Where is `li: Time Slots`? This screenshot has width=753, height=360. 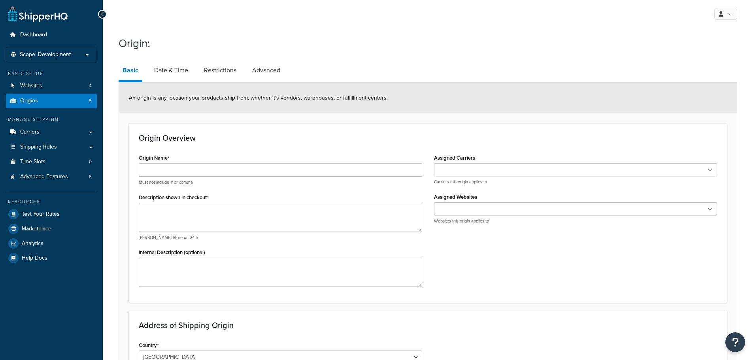
li: Time Slots is located at coordinates (51, 162).